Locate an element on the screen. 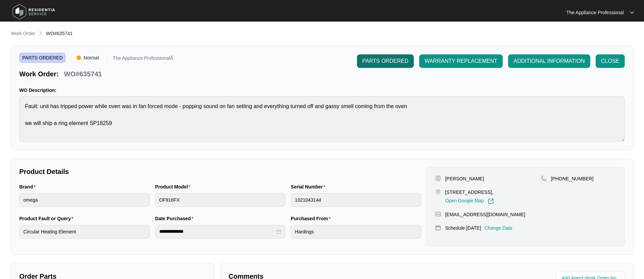 The width and height of the screenshot is (644, 279). p: WO#635741 is located at coordinates (83, 74).